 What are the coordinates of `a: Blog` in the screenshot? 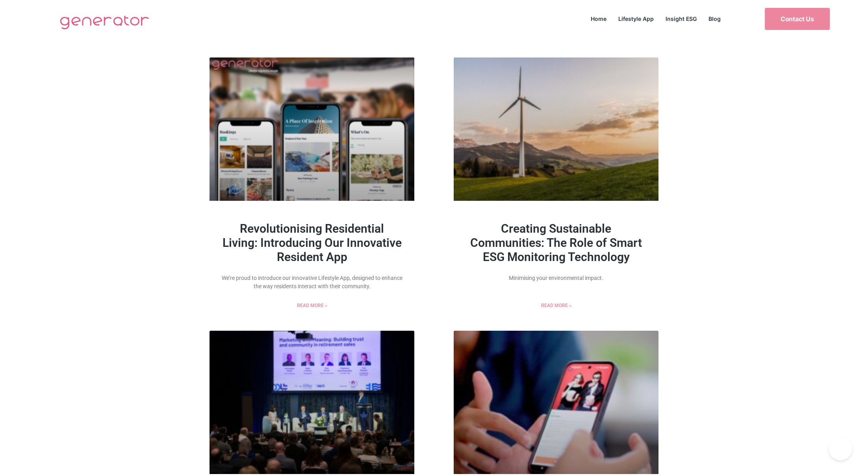 It's located at (714, 19).